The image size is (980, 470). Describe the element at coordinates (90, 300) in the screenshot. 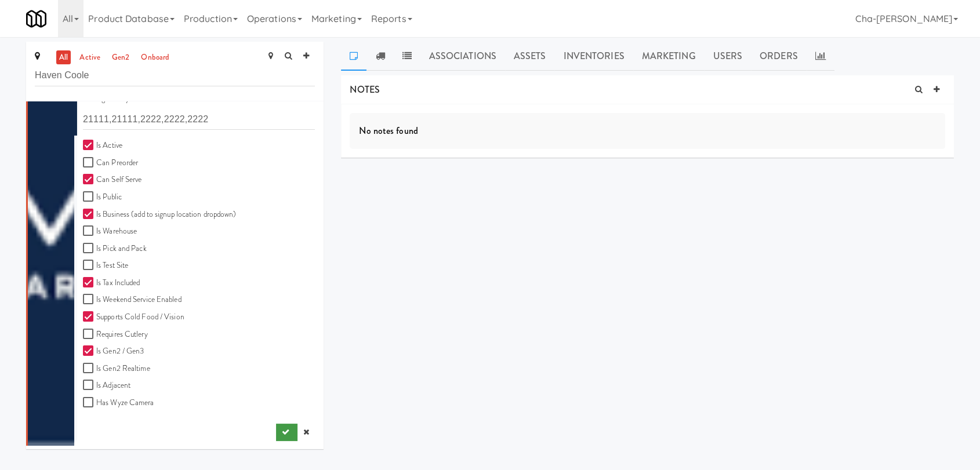

I see `input: Is Weekend Service Enabled` at that location.